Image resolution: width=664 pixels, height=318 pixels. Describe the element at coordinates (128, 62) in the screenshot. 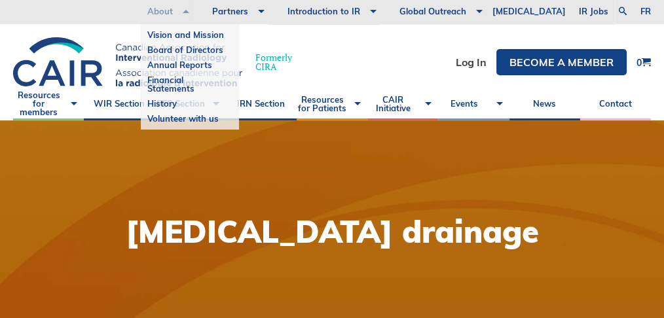

I see `img: CIRA` at that location.